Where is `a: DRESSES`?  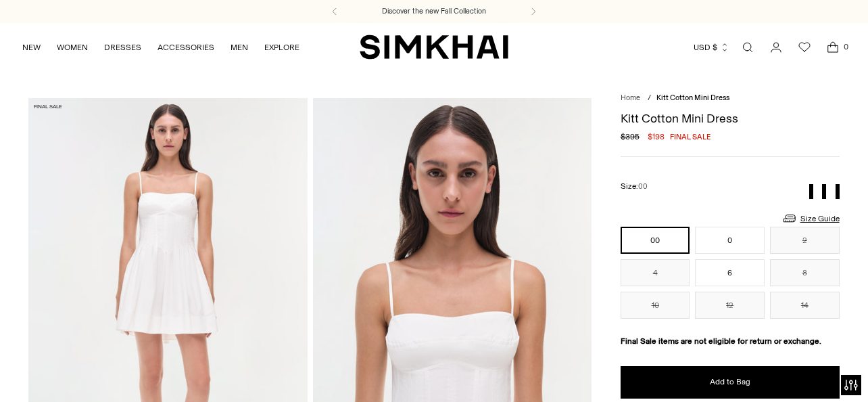 a: DRESSES is located at coordinates (122, 47).